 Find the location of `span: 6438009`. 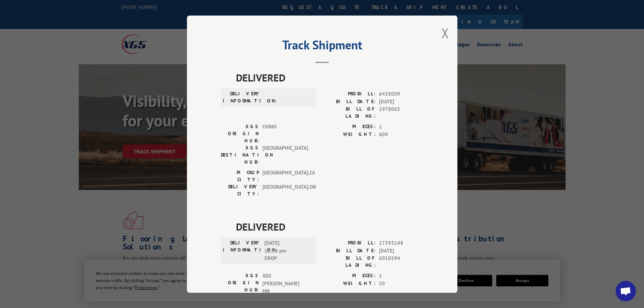

span: 6438009 is located at coordinates (402, 94).